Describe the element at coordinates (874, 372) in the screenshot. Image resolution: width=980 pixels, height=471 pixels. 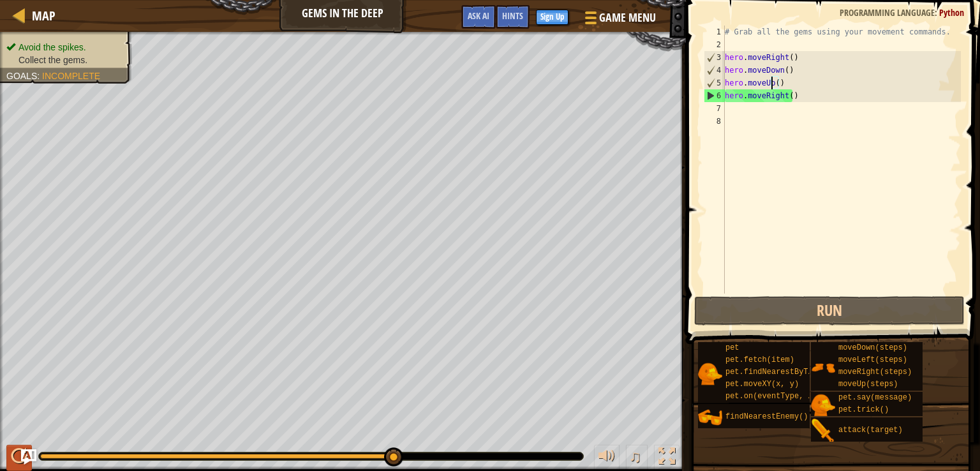
I see `span: moveRight(steps)` at that location.